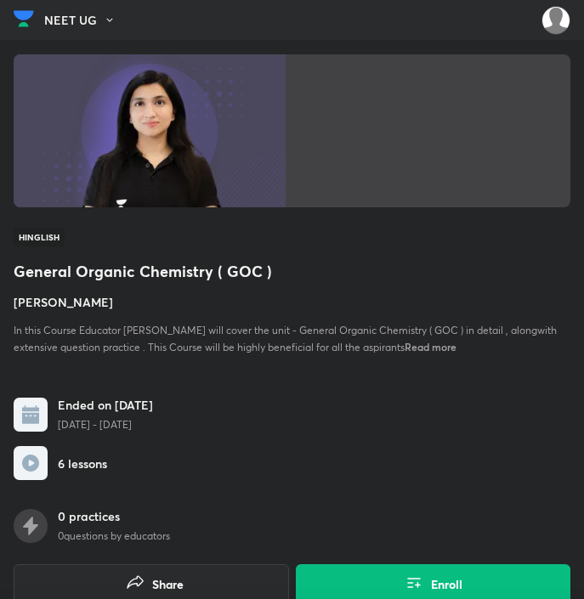 This screenshot has height=599, width=584. Describe the element at coordinates (82, 463) in the screenshot. I see `h6: 6 lessons` at that location.